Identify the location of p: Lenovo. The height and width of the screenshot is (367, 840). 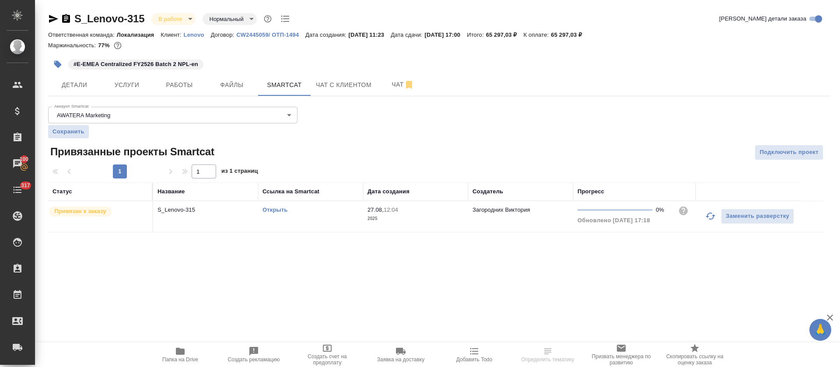
(197, 35).